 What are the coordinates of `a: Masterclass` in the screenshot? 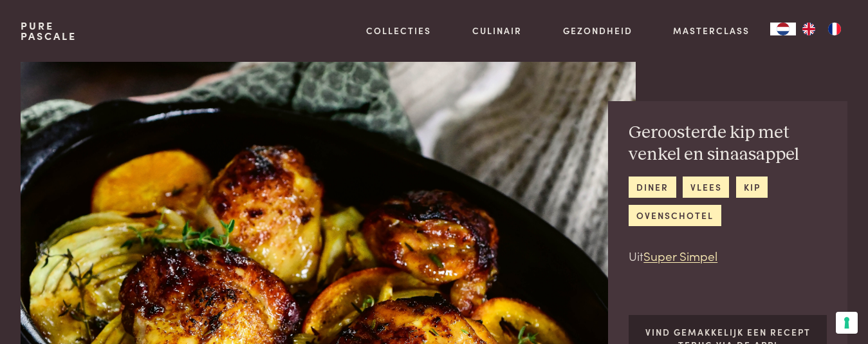 It's located at (712, 30).